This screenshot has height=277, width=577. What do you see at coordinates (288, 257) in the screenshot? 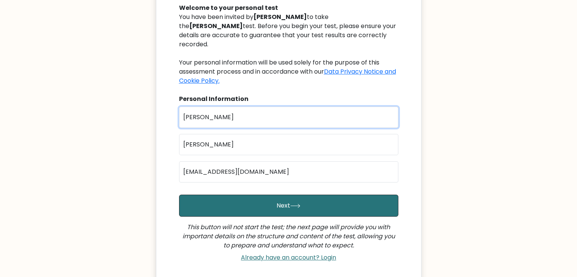
I see `a: Already have an account? Login` at bounding box center [288, 257].